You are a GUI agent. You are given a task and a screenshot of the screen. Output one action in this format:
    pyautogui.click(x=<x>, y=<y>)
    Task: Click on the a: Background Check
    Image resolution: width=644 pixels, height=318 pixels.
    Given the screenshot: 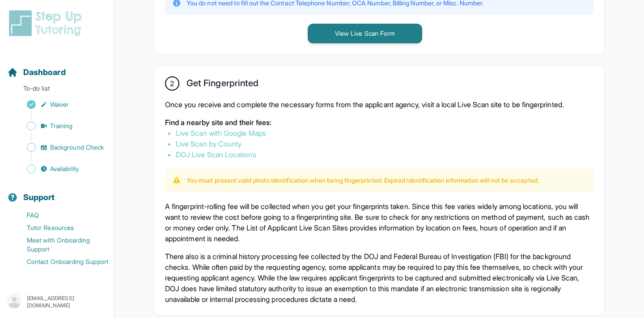 What is the action you would take?
    pyautogui.click(x=60, y=148)
    